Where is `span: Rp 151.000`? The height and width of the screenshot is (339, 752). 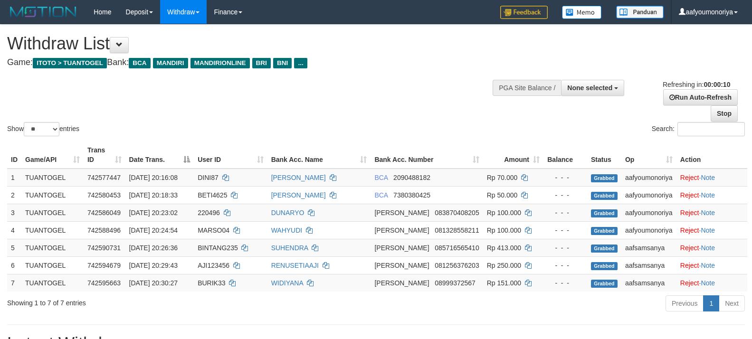
span: Rp 151.000 is located at coordinates (504, 283).